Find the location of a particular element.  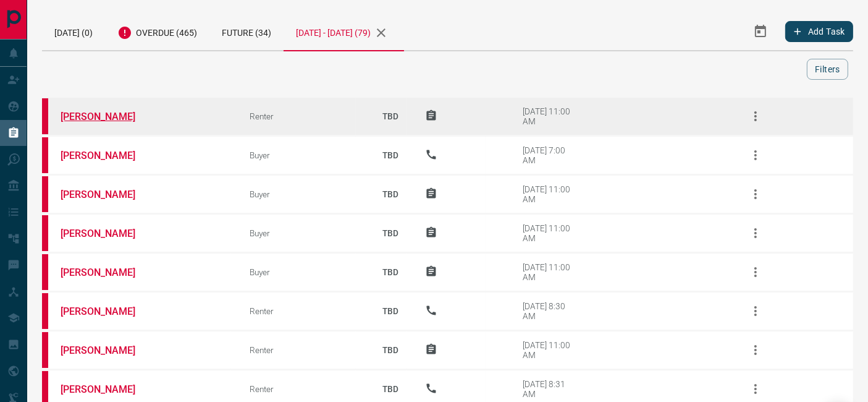

button: Filters is located at coordinates (827, 69).